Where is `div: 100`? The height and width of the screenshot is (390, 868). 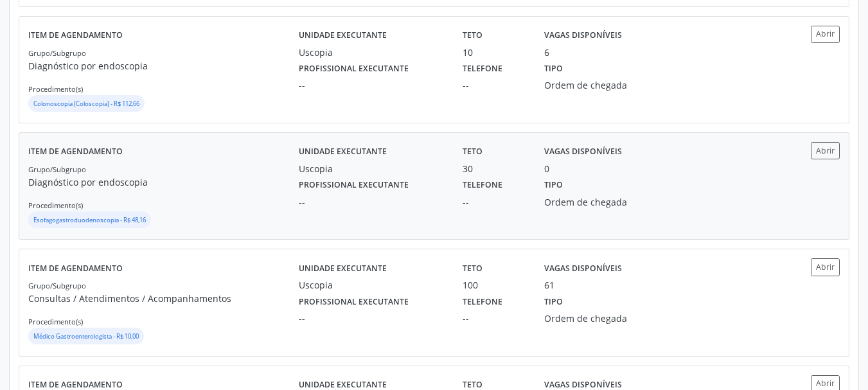
div: 100 is located at coordinates (494, 285).